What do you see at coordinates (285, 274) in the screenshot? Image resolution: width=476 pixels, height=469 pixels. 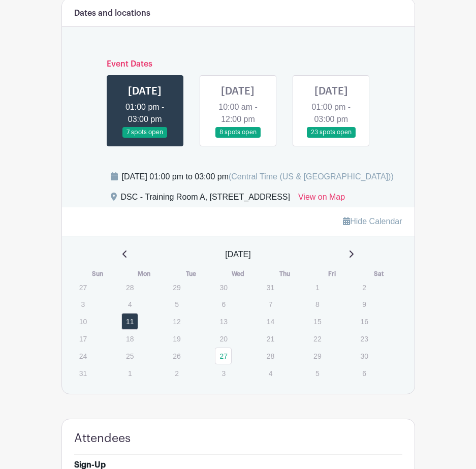 I see `th: Thu` at bounding box center [285, 274].